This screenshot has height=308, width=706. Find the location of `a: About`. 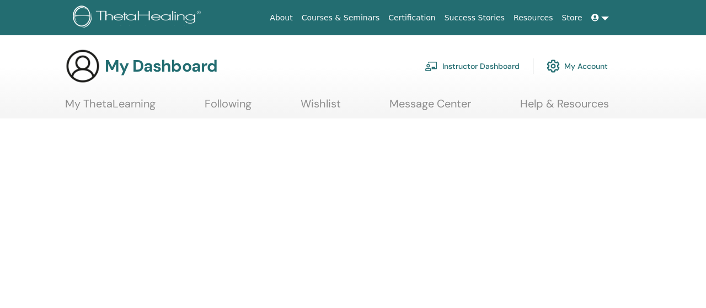

a: About is located at coordinates (281, 18).